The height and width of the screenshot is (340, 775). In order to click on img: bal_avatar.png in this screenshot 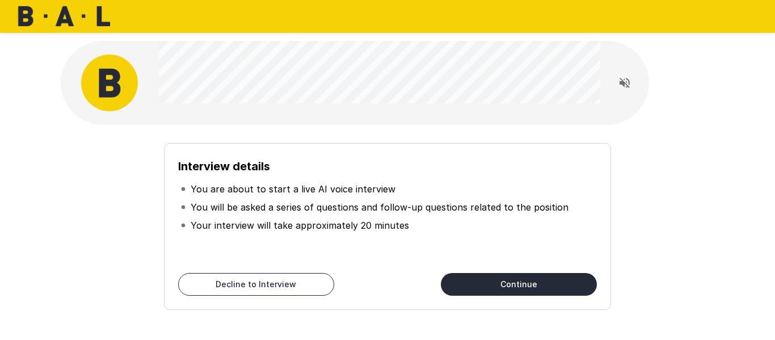, I will do `click(110, 83)`.